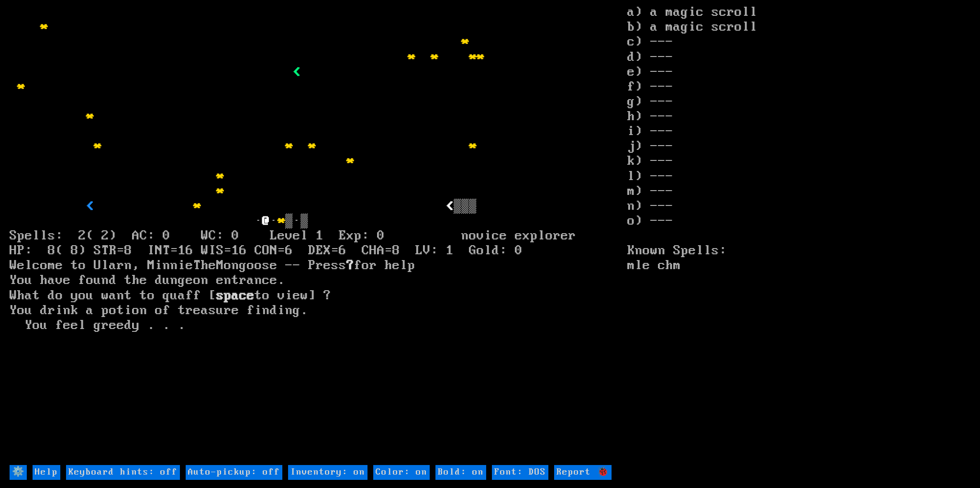  What do you see at coordinates (521, 472) in the screenshot?
I see `input: Font: DOS` at bounding box center [521, 472].